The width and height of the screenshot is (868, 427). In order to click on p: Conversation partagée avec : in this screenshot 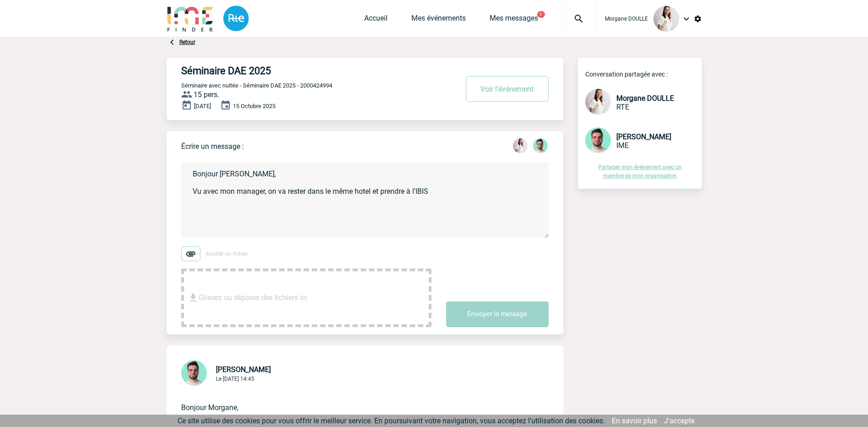, I will do `click(644, 74)`.